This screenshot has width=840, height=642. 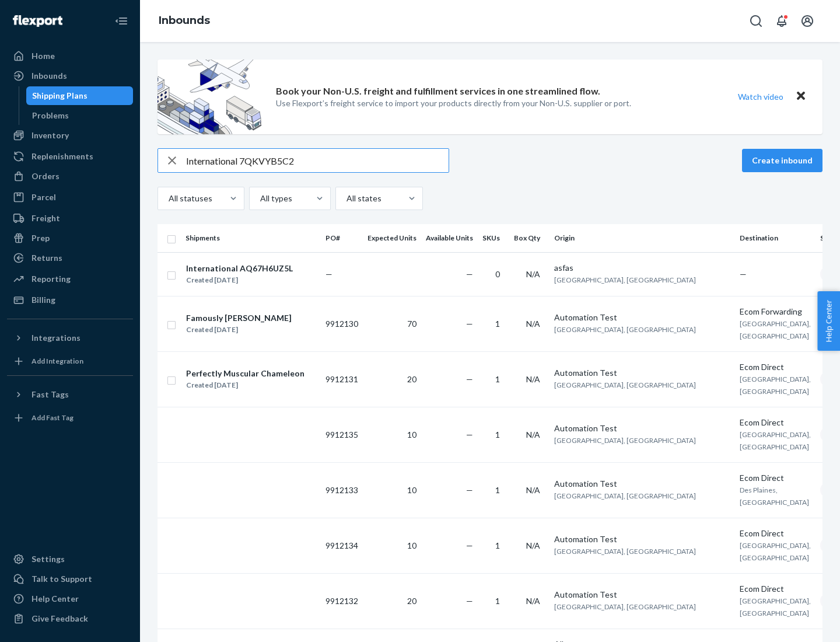 I want to click on div: Billing, so click(x=43, y=300).